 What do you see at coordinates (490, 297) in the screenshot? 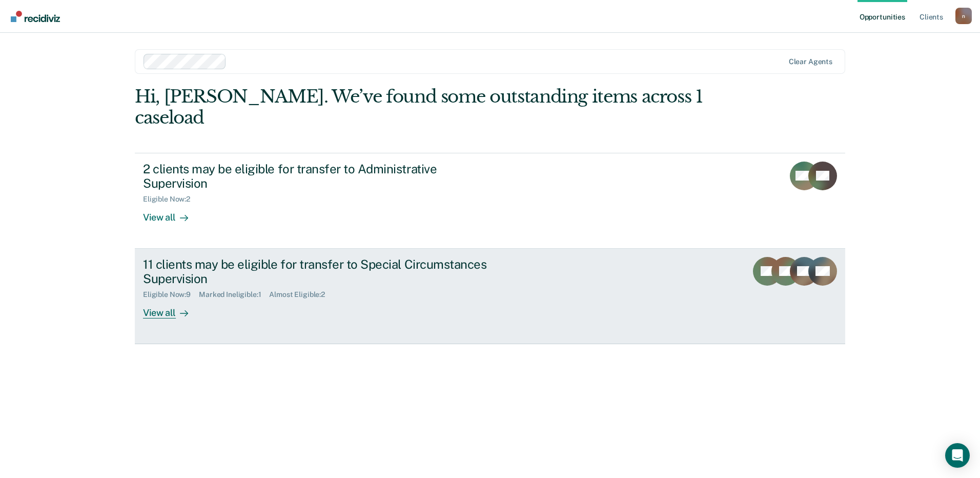
I see `a: 11 clients may be eligible for transfer to Special Circumstances SupervisionEligible Now:9Marked ...` at bounding box center [490, 297].